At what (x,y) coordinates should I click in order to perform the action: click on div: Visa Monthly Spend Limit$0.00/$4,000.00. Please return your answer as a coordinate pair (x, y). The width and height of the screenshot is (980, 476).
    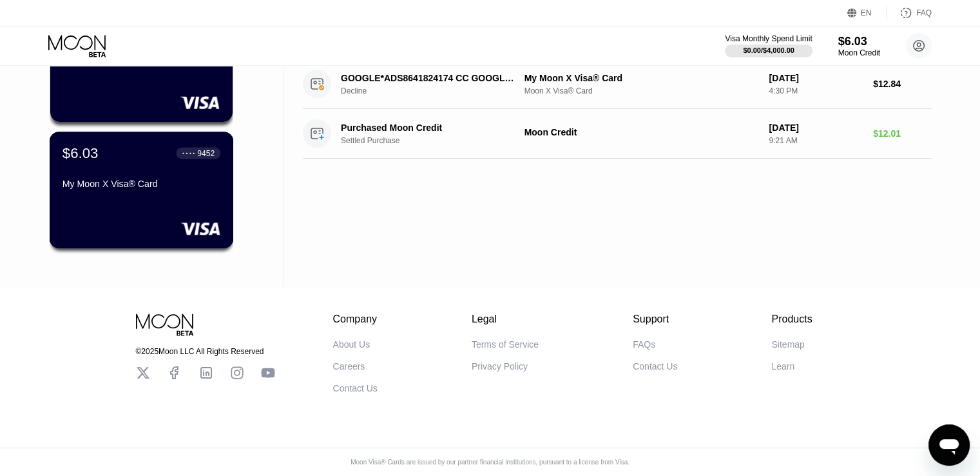
    Looking at the image, I should click on (768, 46).